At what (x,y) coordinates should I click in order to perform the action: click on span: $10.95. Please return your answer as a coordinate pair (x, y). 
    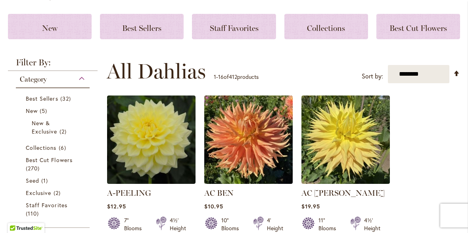
    Looking at the image, I should click on (214, 206).